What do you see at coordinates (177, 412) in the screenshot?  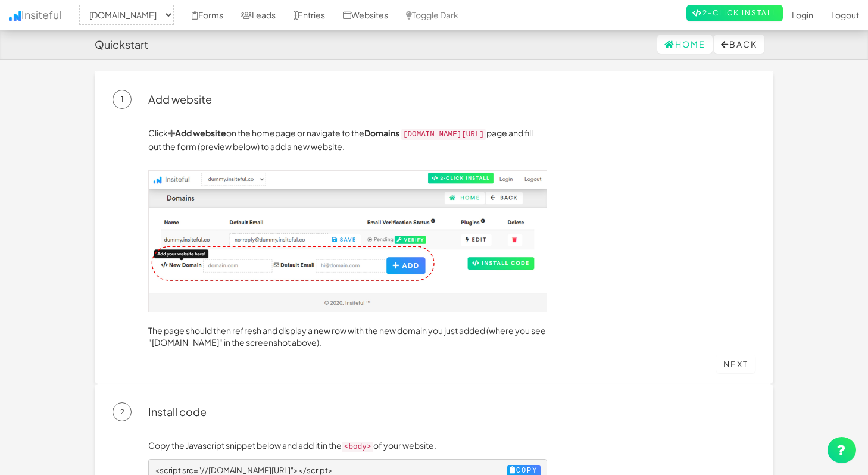 I see `a: Install code` at bounding box center [177, 412].